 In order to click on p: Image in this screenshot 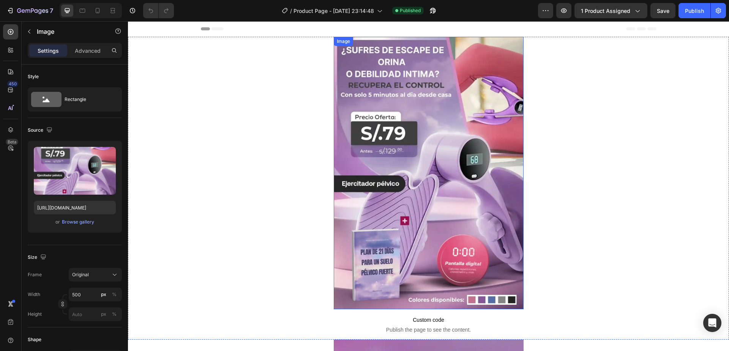, I will do `click(69, 32)`.